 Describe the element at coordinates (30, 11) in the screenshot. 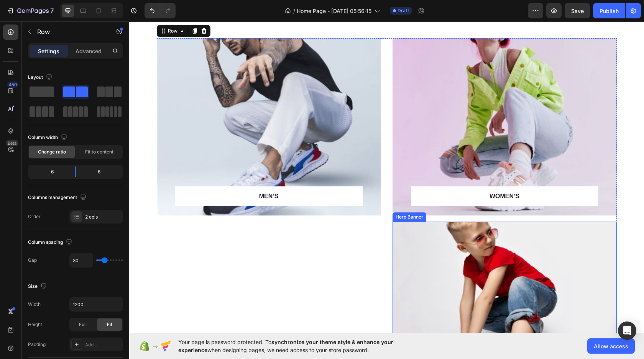

I see `button: 7` at that location.